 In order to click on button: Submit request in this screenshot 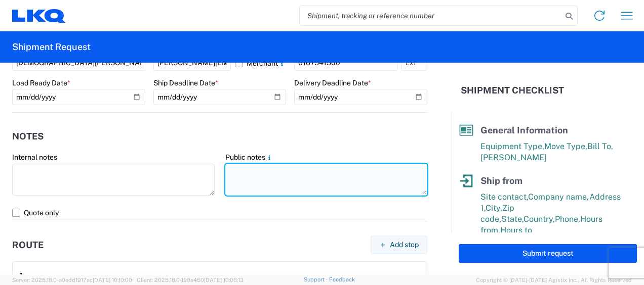, I will do `click(547, 253)`.